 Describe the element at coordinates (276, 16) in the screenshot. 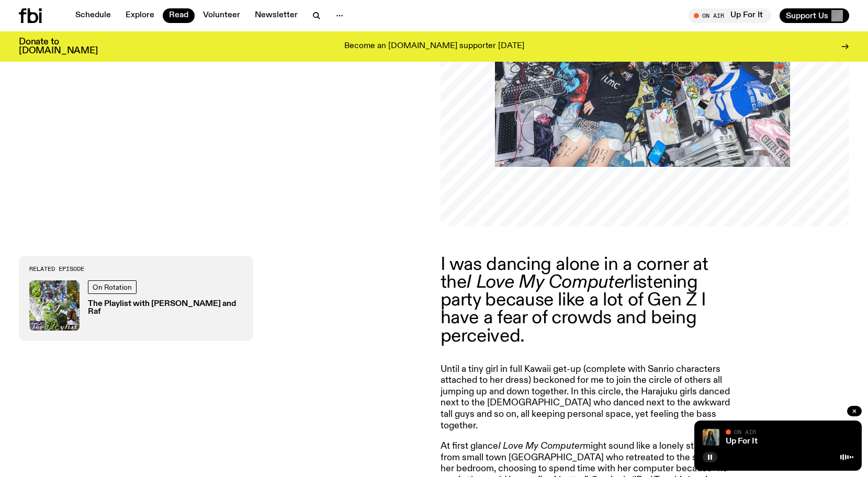

I see `a: Newsletter` at that location.